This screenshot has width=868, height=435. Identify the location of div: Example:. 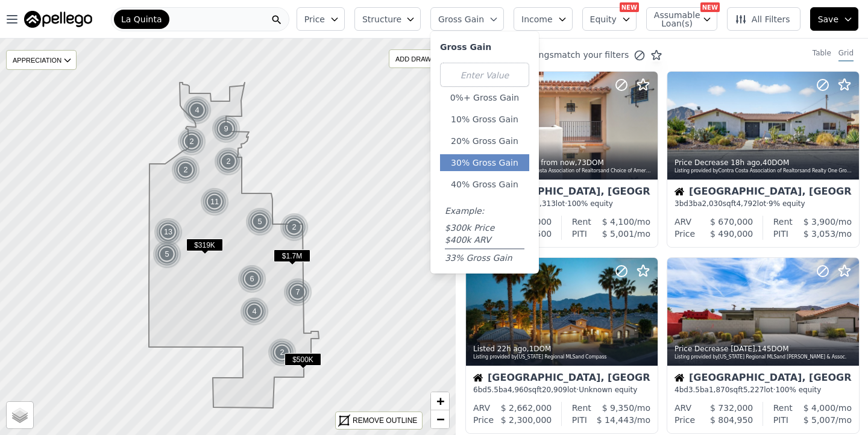
(484, 213).